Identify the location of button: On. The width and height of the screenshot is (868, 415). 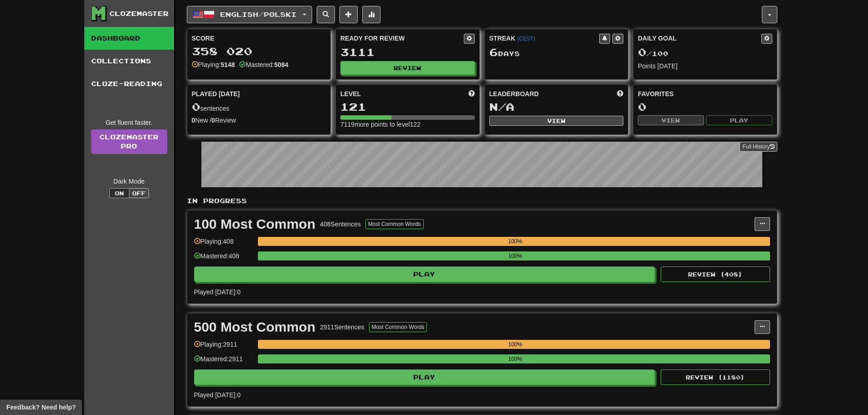
(119, 193).